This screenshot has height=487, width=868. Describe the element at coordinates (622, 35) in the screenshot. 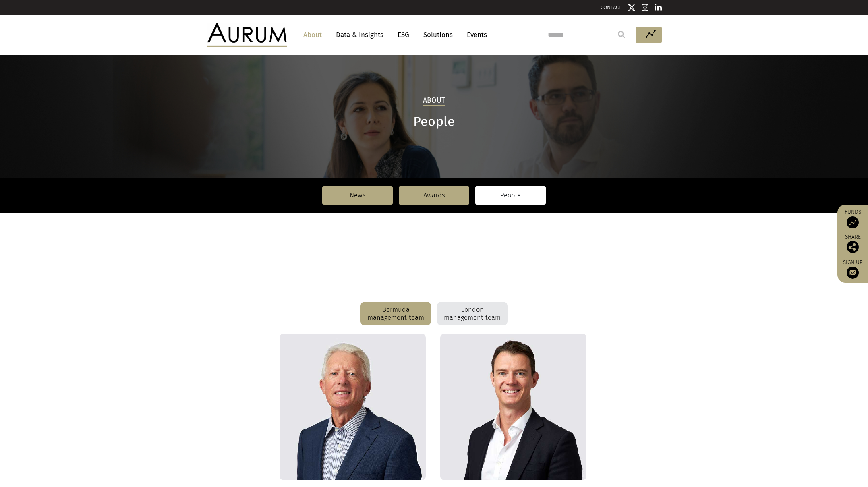

I see `input: Submit` at that location.